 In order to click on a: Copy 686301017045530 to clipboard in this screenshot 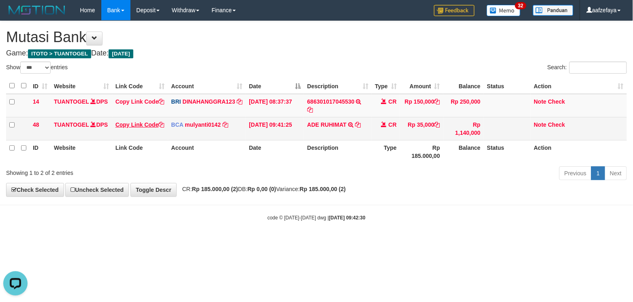, I will do `click(310, 110)`.